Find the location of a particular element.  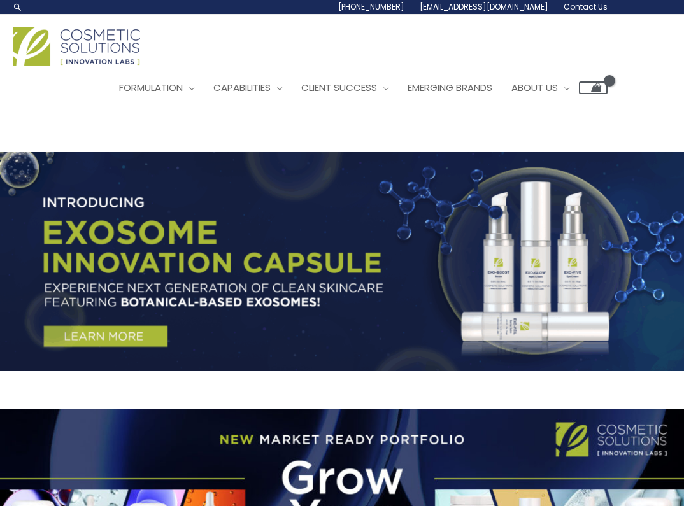

a: Emerging Brands is located at coordinates (450, 88).